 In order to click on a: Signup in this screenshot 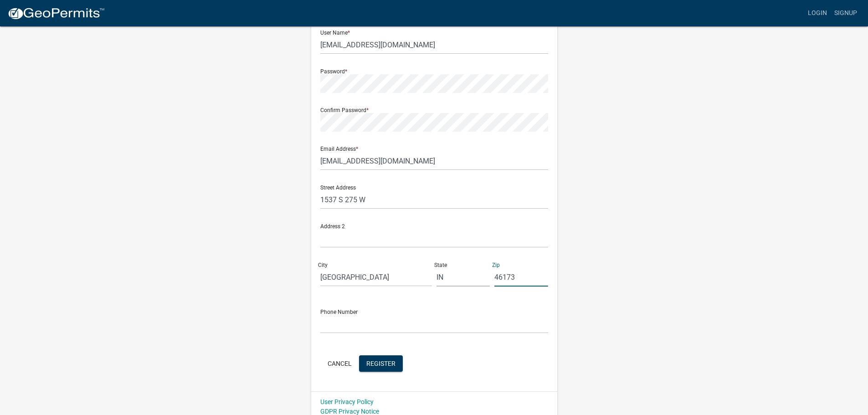, I will do `click(845, 14)`.